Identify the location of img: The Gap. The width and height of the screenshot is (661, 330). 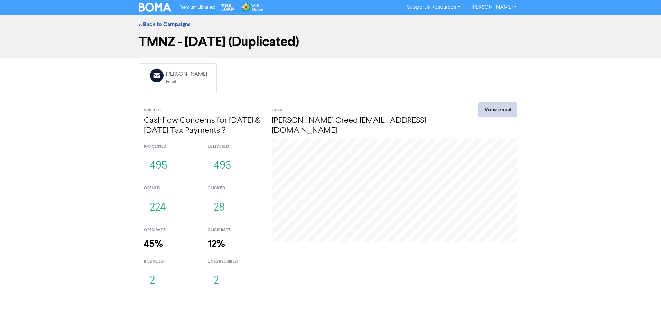
(228, 7).